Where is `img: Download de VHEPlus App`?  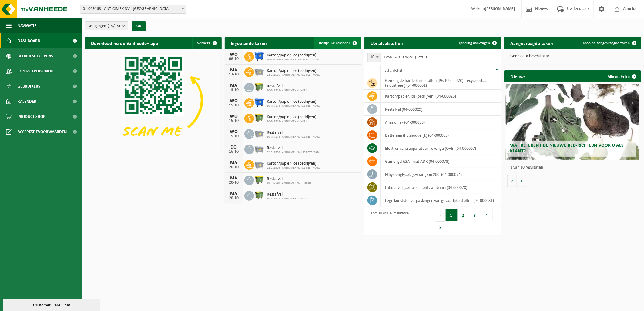 img: Download de VHEPlus App is located at coordinates (153, 100).